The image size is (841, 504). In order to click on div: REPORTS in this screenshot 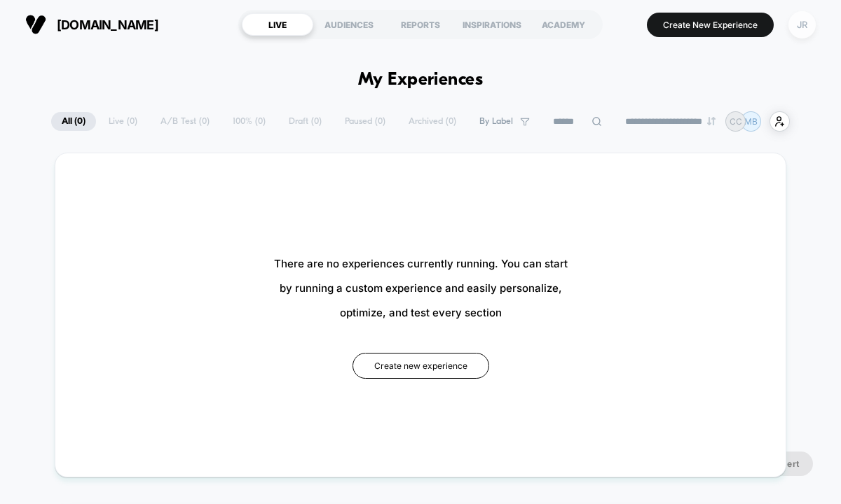, I will do `click(420, 24)`.